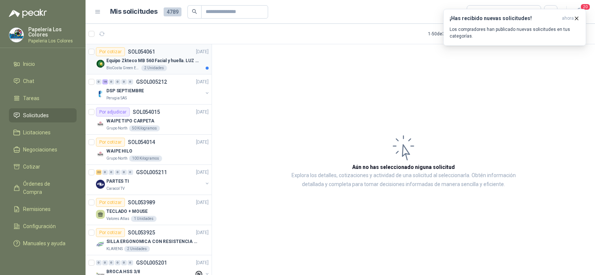  Describe the element at coordinates (43, 150) in the screenshot. I see `a: Negociaciones` at that location.